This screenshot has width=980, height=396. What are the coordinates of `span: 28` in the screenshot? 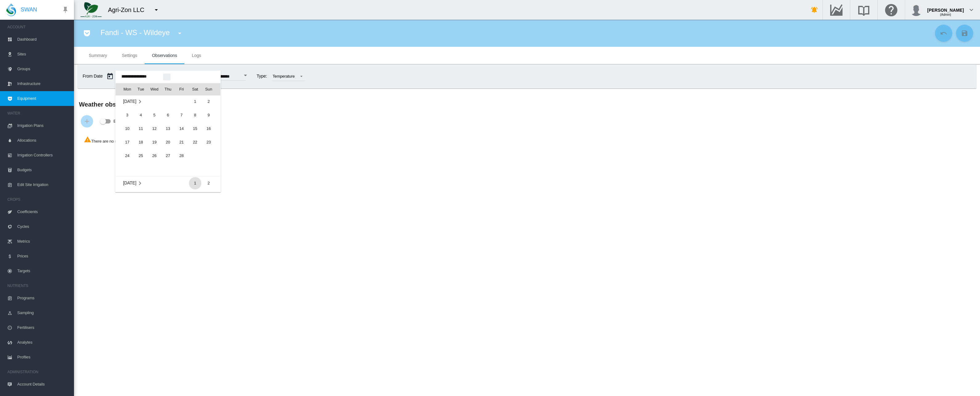 It's located at (182, 156).